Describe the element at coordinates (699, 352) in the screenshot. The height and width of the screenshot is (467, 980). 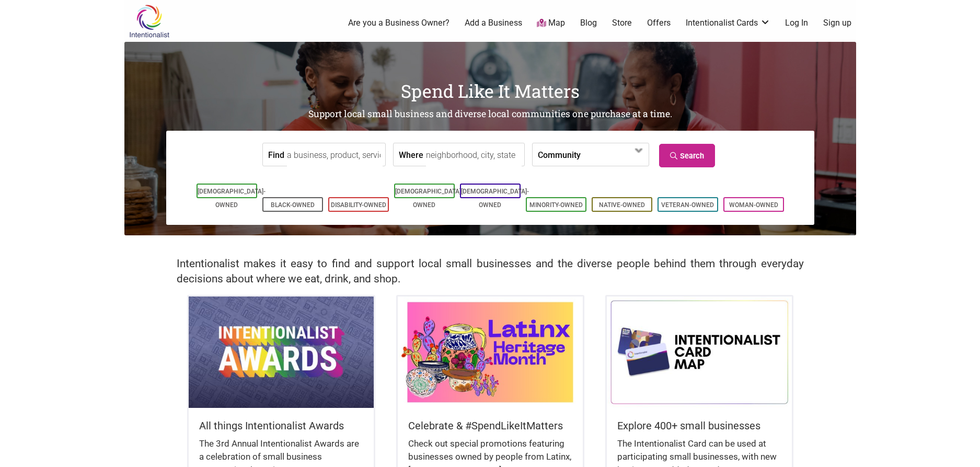
I see `img: Intentionalist Card Map` at that location.